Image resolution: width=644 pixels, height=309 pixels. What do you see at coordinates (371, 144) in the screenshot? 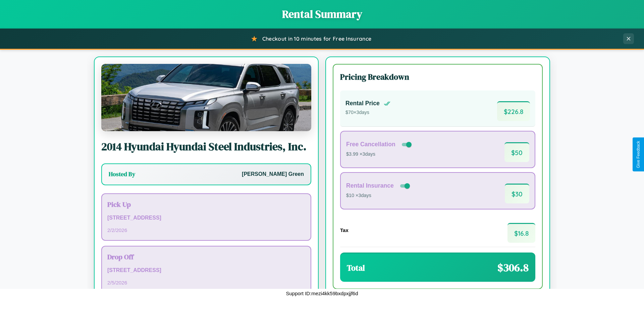
I see `h4: Free Cancellation` at bounding box center [371, 144].